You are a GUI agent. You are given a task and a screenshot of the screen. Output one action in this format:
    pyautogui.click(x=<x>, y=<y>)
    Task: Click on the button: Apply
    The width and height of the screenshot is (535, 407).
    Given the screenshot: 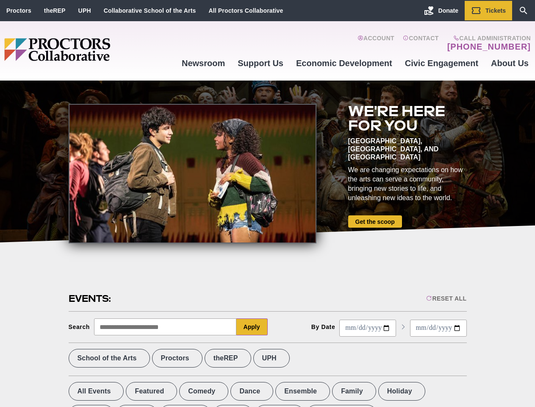 What is the action you would take?
    pyautogui.click(x=252, y=327)
    